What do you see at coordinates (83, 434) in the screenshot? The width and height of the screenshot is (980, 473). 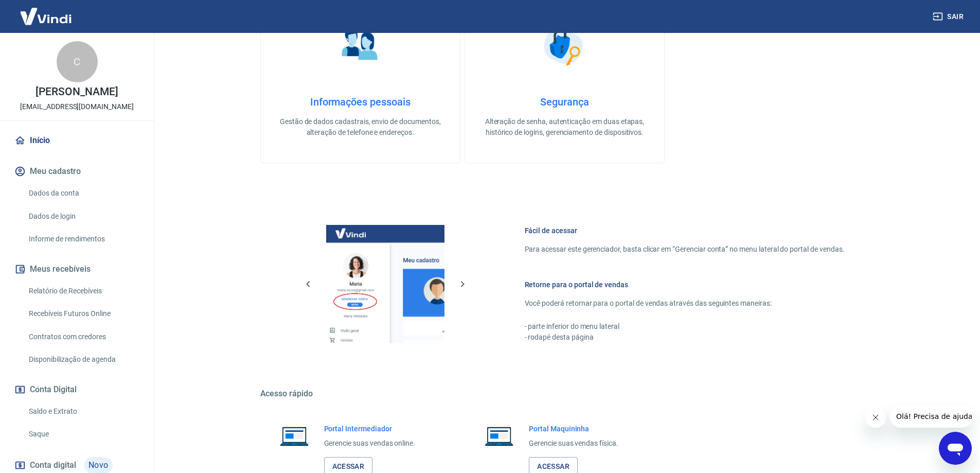 I see `a: Saque` at bounding box center [83, 434].